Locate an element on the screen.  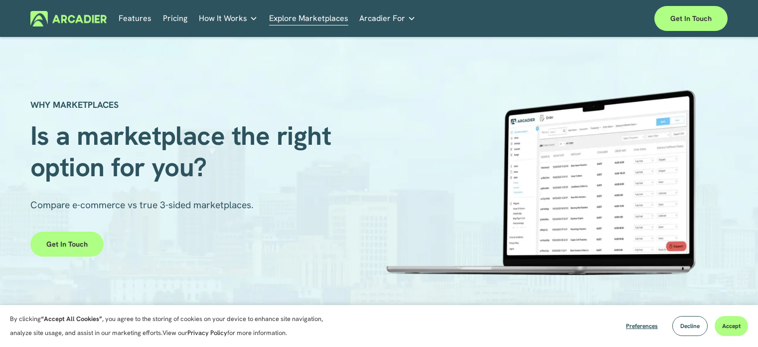
span: Decline is located at coordinates (690, 326).